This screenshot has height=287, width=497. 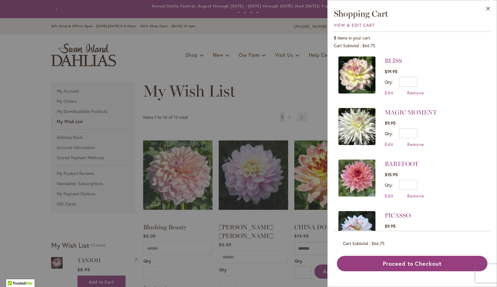 What do you see at coordinates (361, 14) in the screenshot?
I see `span: Shopping Cart` at bounding box center [361, 14].